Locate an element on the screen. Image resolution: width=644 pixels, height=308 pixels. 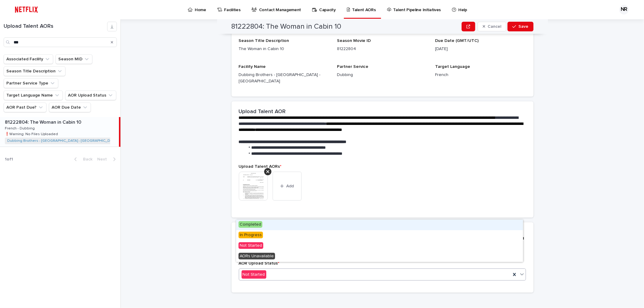
p: Dubbing is located at coordinates (382, 75).